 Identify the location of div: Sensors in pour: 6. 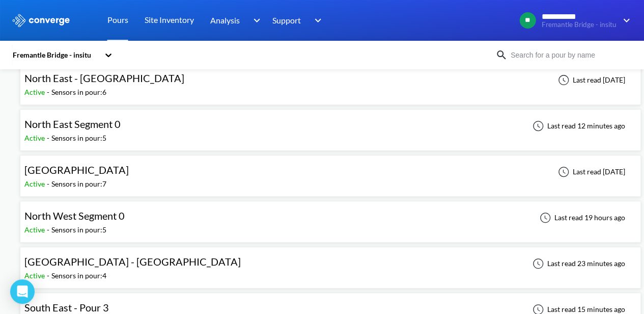
(79, 92).